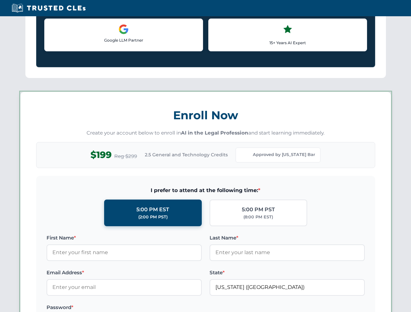  I want to click on label: First Name, so click(124, 238).